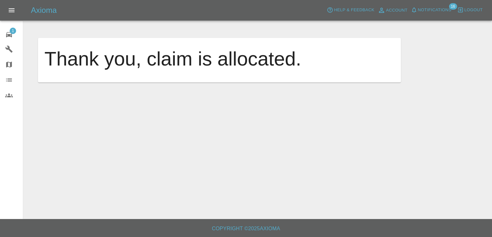  Describe the element at coordinates (350, 10) in the screenshot. I see `button: Help & Feedback` at that location.